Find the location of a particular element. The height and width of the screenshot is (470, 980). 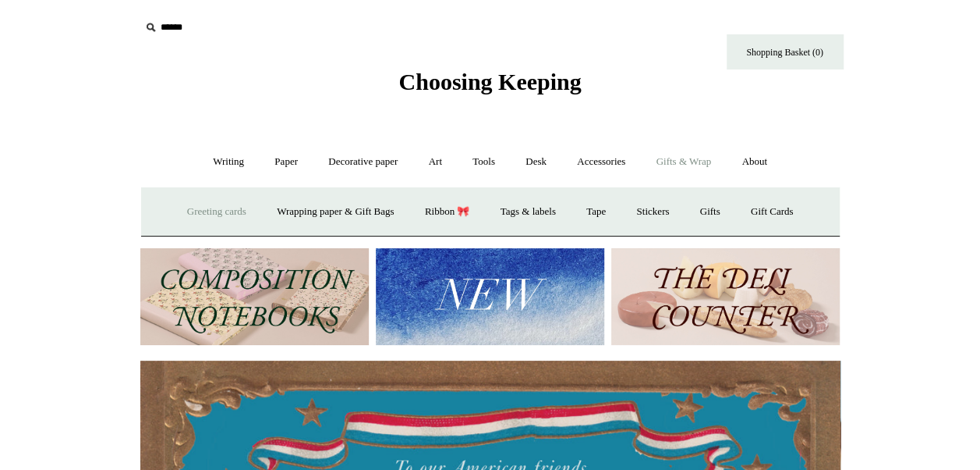

a: Art is located at coordinates (435, 161).